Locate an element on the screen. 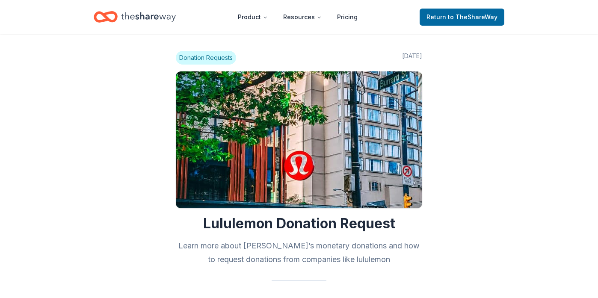  img: Image for Lululemon Donation Request is located at coordinates (299, 140).